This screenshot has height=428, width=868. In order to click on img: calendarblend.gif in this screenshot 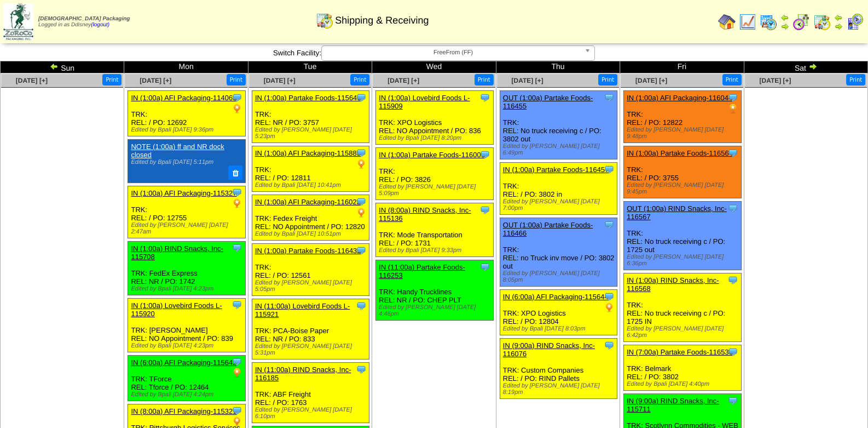, I will do `click(802, 22)`.